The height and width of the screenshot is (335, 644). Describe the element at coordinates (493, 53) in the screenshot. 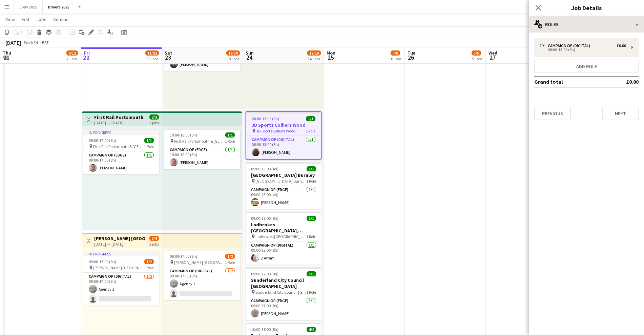

I see `span: Wed` at that location.